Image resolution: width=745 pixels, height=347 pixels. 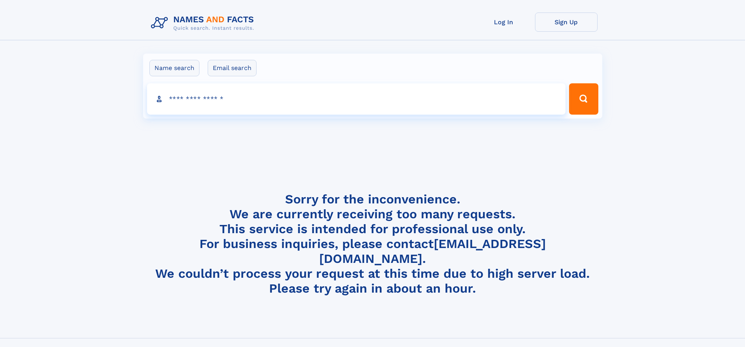 What do you see at coordinates (583, 99) in the screenshot?
I see `button: Search Button` at bounding box center [583, 99].